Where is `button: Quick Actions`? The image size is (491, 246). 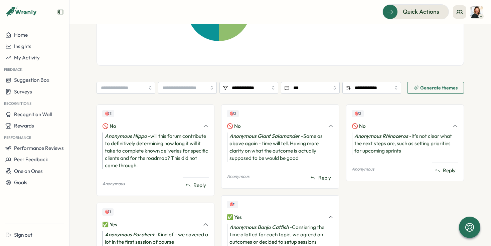
button: Quick Actions is located at coordinates (415, 12).